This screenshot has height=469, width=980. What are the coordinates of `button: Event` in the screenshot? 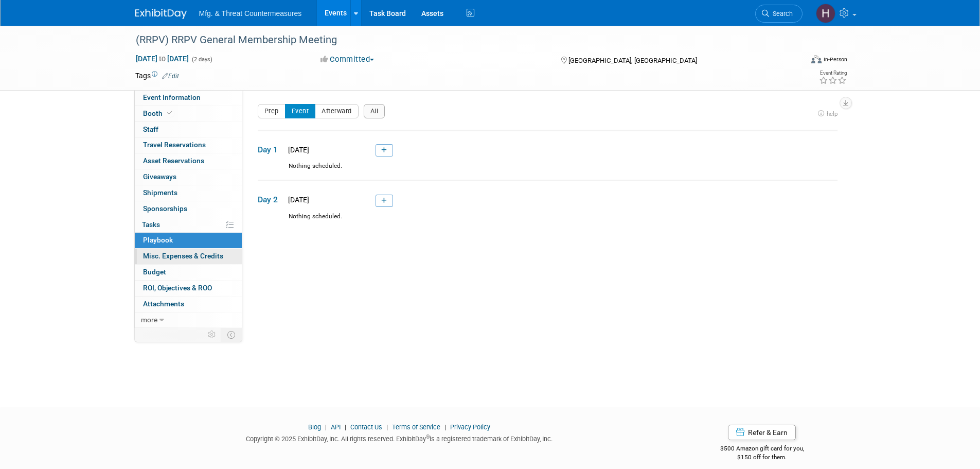 It's located at (300, 111).